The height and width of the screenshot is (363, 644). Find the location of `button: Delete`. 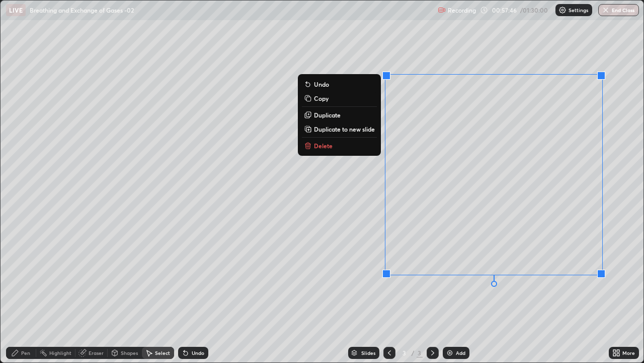

button: Delete is located at coordinates (339, 145).